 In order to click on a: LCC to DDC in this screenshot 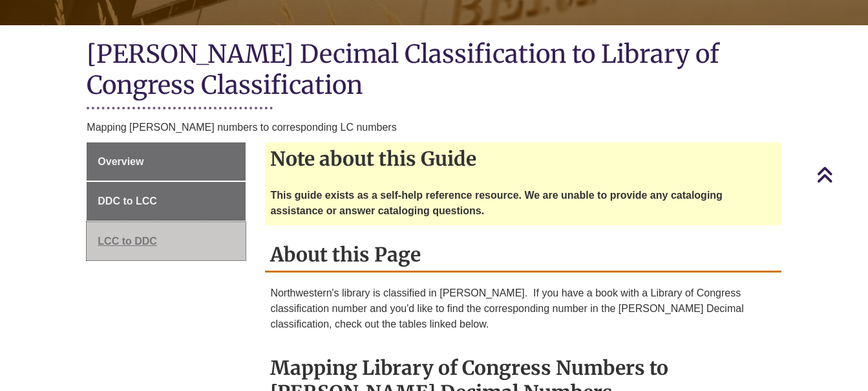, I will do `click(166, 241)`.